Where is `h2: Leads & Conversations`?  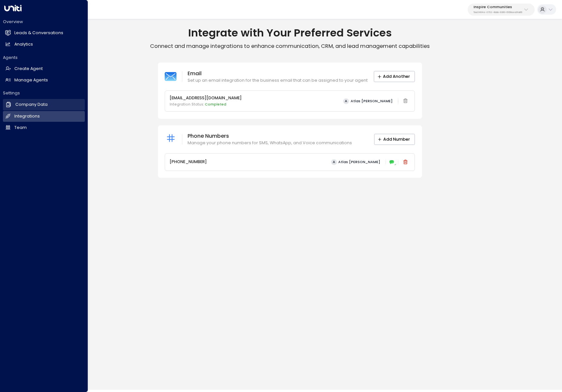 h2: Leads & Conversations is located at coordinates (39, 33).